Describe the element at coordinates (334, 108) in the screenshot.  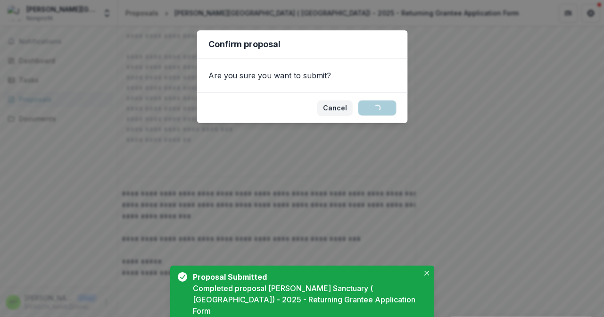
I see `button: Cancel` at that location.